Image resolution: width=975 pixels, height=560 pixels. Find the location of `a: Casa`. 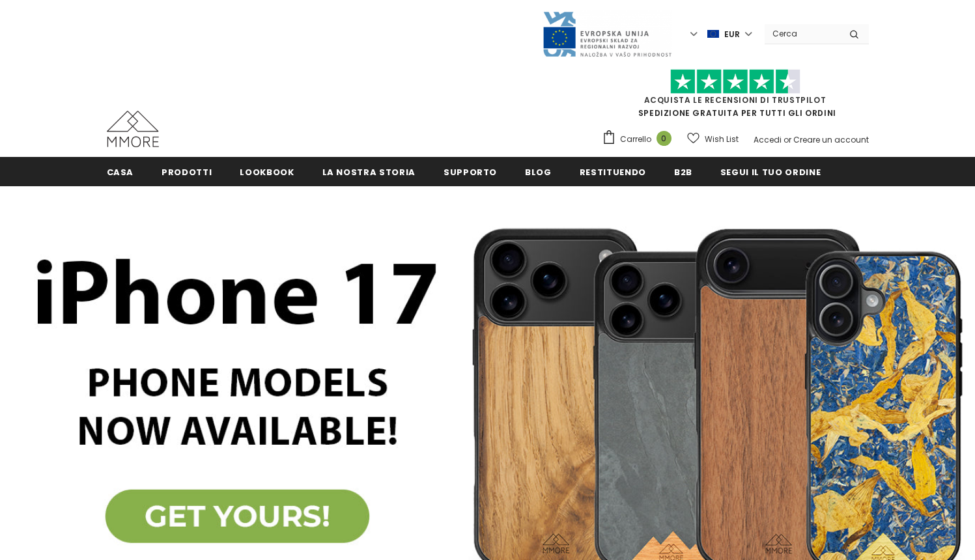

a: Casa is located at coordinates (120, 171).